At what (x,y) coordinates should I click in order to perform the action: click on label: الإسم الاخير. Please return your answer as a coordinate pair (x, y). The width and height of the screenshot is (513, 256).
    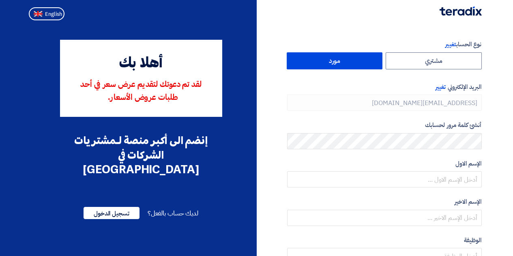
    Looking at the image, I should click on (384, 201).